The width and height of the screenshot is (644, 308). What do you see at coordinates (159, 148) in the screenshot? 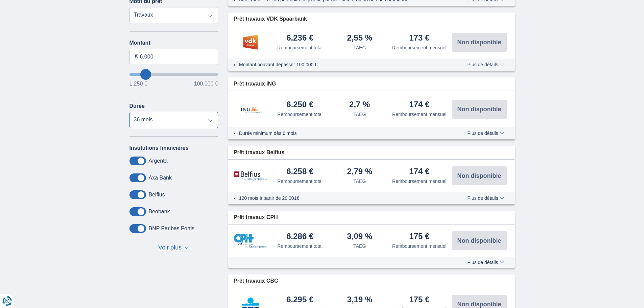
I see `label: Institutions financières` at bounding box center [159, 148].